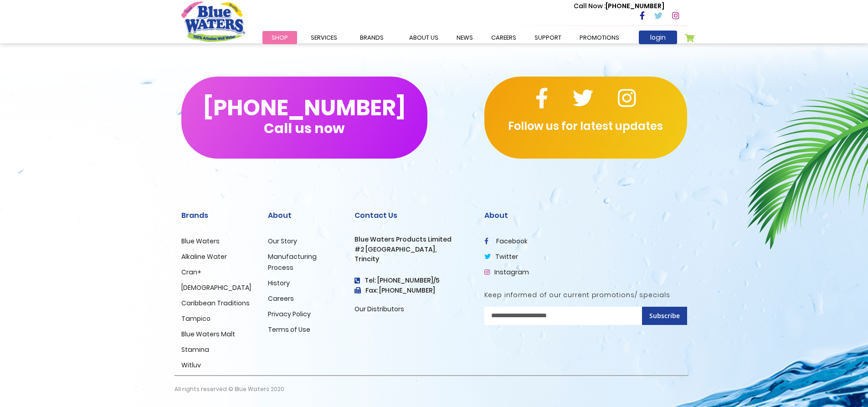  Describe the element at coordinates (191, 365) in the screenshot. I see `a: Witluv` at that location.